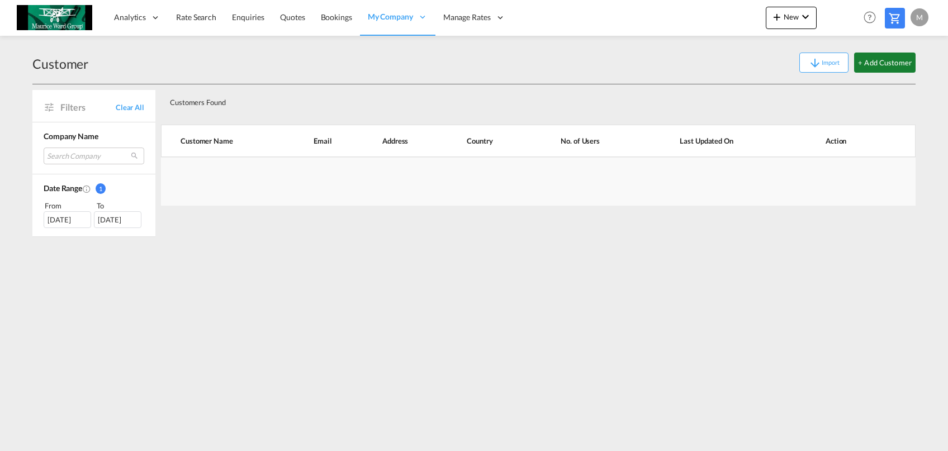 This screenshot has width=948, height=451. I want to click on button: icon-arrow-downImport, so click(824, 63).